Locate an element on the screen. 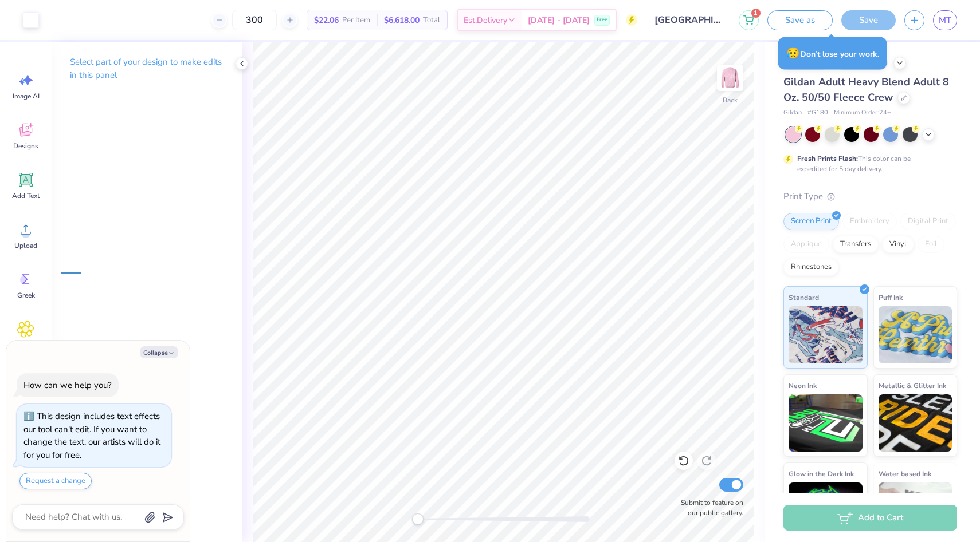  span: Upload is located at coordinates (26, 246).